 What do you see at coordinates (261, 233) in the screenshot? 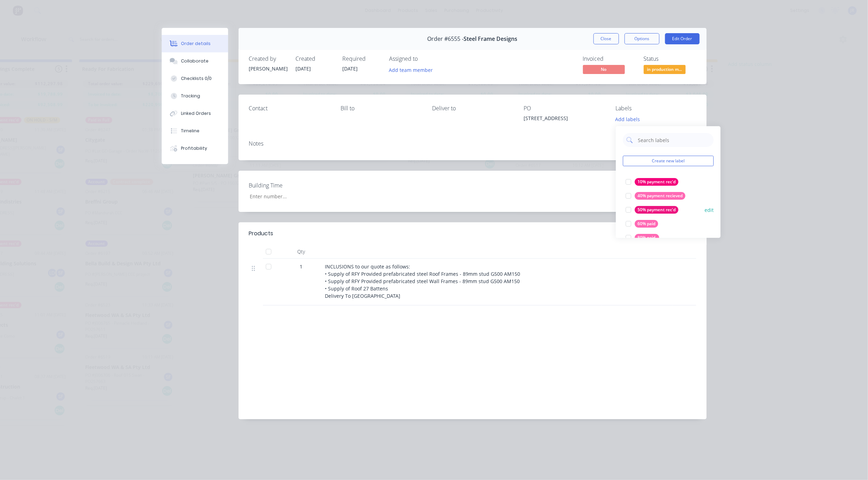
I see `div: Products` at bounding box center [261, 233].